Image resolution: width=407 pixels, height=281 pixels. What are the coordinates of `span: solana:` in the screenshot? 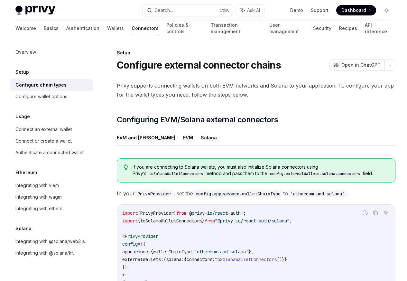 It's located at (175, 259).